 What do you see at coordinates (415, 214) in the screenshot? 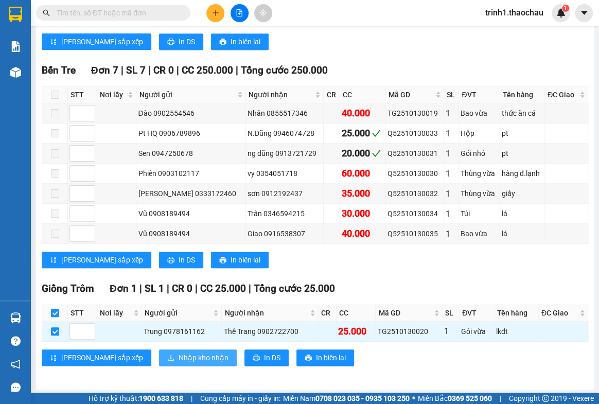
I see `td: Q52510130034` at bounding box center [415, 214].